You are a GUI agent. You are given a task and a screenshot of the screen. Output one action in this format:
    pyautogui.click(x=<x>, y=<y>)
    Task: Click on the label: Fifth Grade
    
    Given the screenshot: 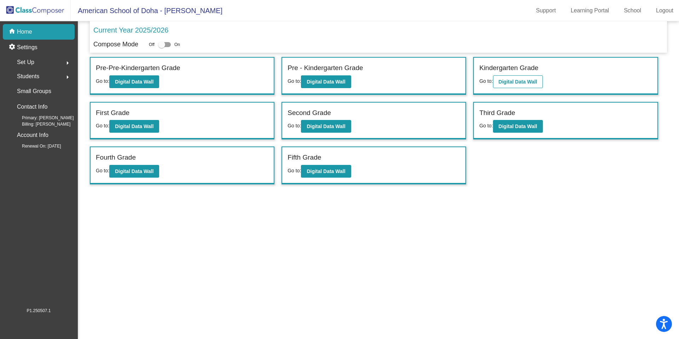 What is the action you would take?
    pyautogui.click(x=304, y=157)
    